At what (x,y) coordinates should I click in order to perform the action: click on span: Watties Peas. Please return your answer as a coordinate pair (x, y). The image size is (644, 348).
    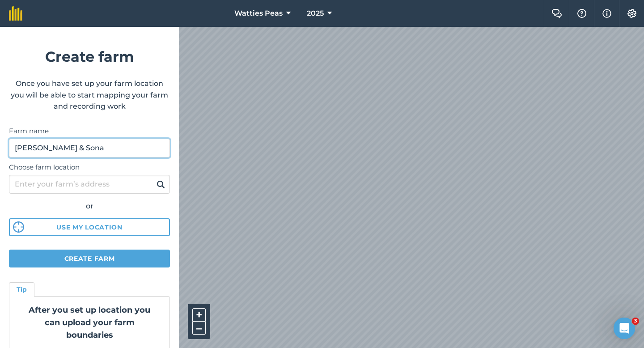
    Looking at the image, I should click on (259, 14).